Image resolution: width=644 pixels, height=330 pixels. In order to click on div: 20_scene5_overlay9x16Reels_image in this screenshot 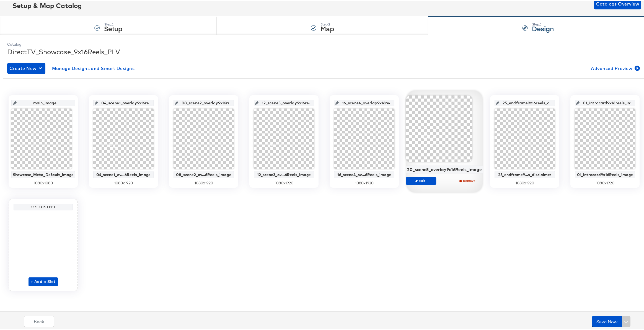, I will do `click(444, 169)`.